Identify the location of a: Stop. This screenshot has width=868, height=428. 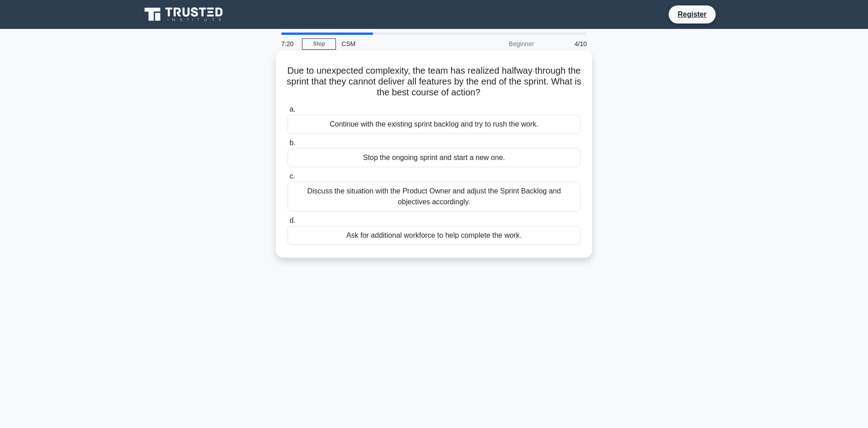
(319, 44).